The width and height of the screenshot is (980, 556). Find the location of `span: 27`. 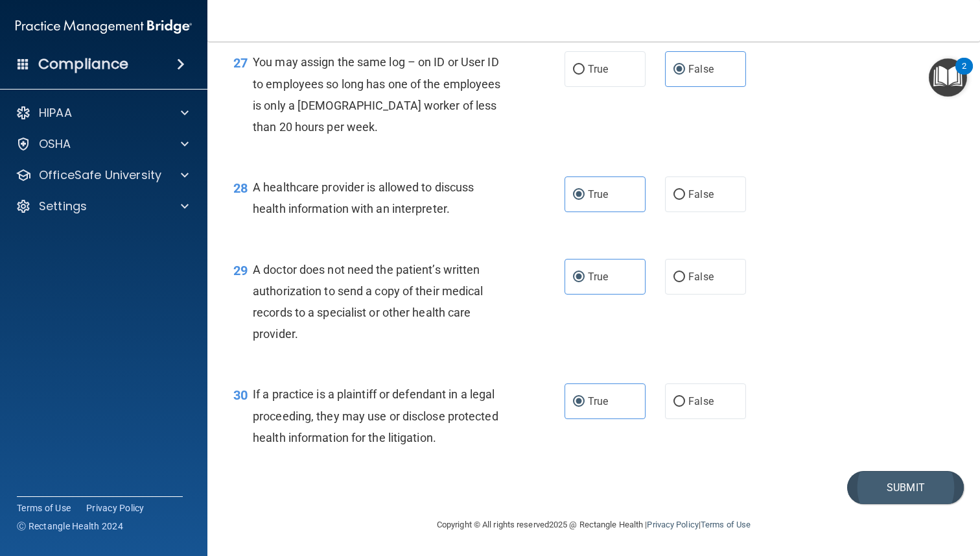

span: 27 is located at coordinates (240, 62).